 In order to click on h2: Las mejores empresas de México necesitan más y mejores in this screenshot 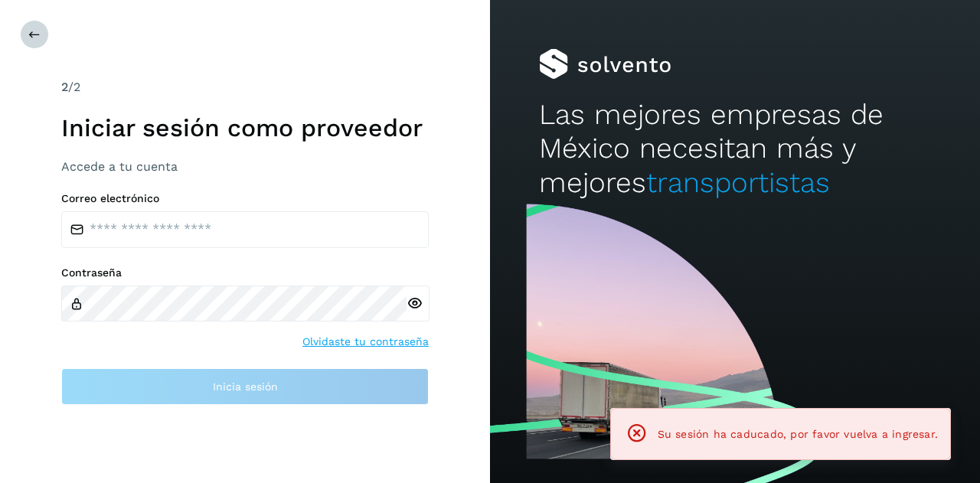, I will do `click(735, 149)`.